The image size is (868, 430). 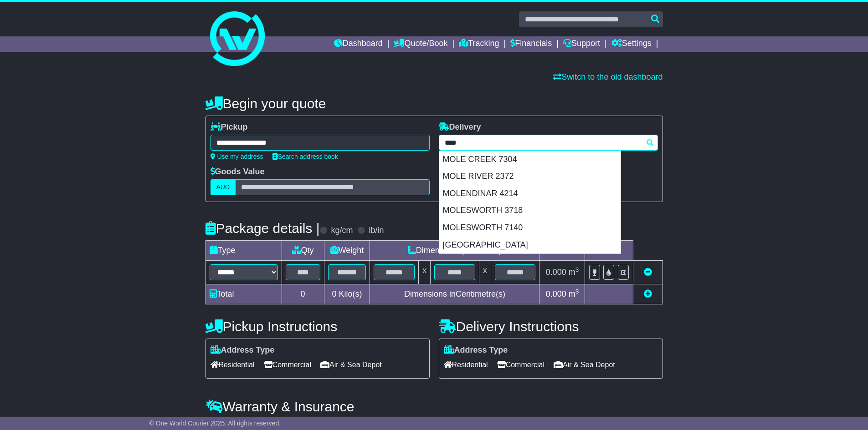 What do you see at coordinates (347, 251) in the screenshot?
I see `td: Weight` at bounding box center [347, 251].